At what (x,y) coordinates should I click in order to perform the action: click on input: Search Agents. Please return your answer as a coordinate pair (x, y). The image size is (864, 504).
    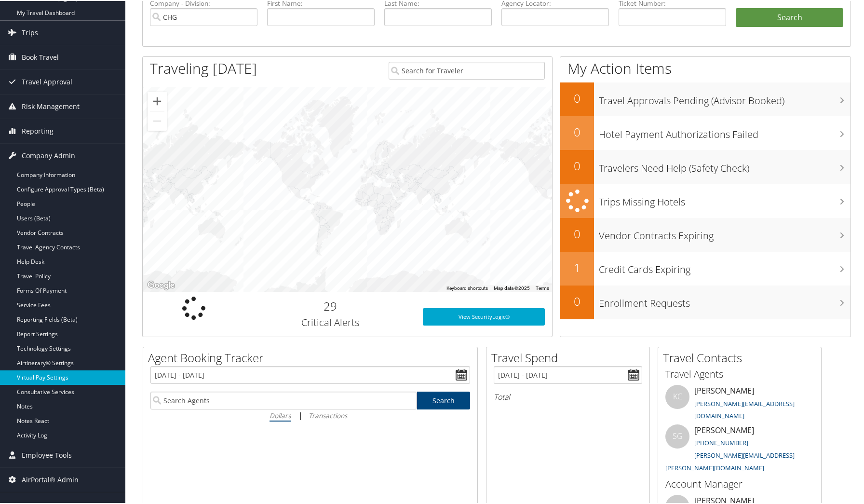
    Looking at the image, I should click on (283, 399).